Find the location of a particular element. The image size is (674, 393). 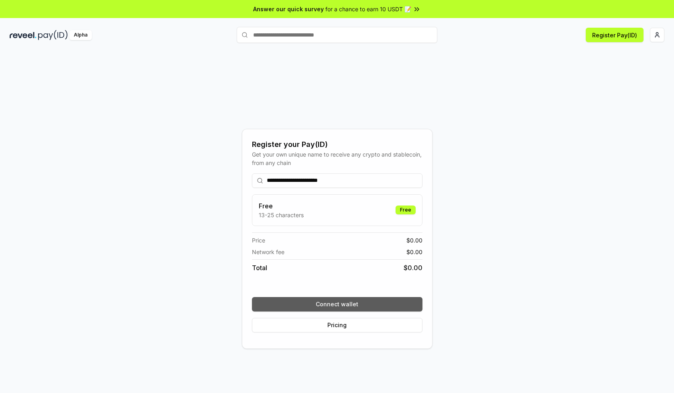

button: Register Pay(ID) is located at coordinates (615, 35).